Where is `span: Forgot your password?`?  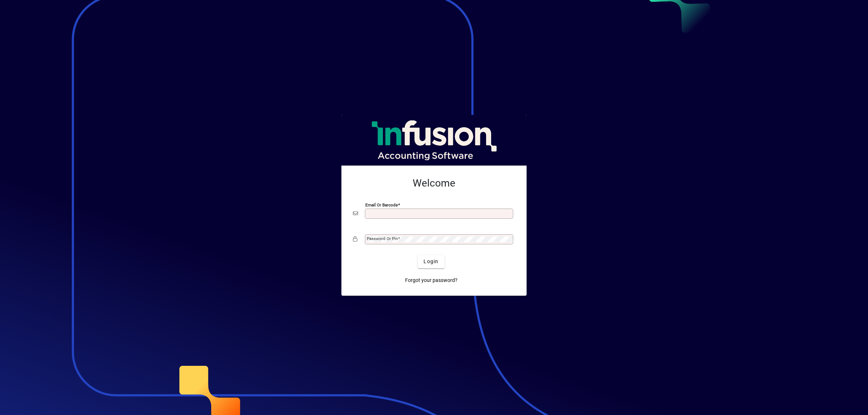 span: Forgot your password? is located at coordinates (431, 281).